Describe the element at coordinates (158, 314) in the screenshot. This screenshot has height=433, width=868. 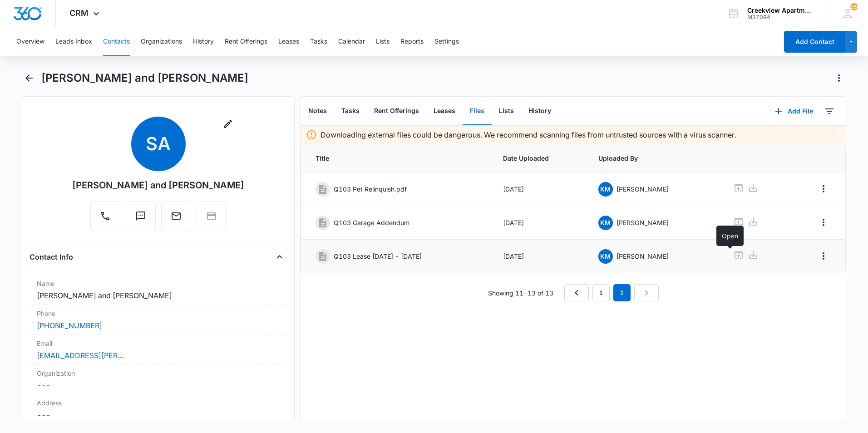
I see `label: Phone` at that location.